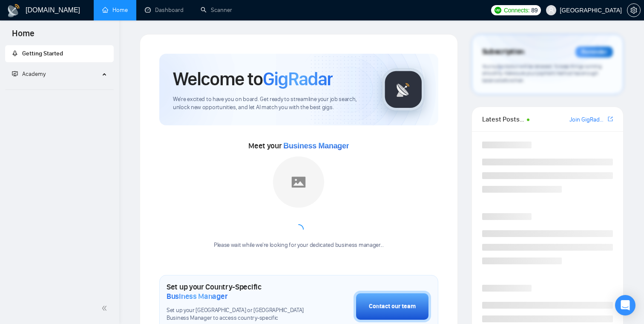 The image size is (644, 324). I want to click on img: placeholder.png, so click(299, 182).